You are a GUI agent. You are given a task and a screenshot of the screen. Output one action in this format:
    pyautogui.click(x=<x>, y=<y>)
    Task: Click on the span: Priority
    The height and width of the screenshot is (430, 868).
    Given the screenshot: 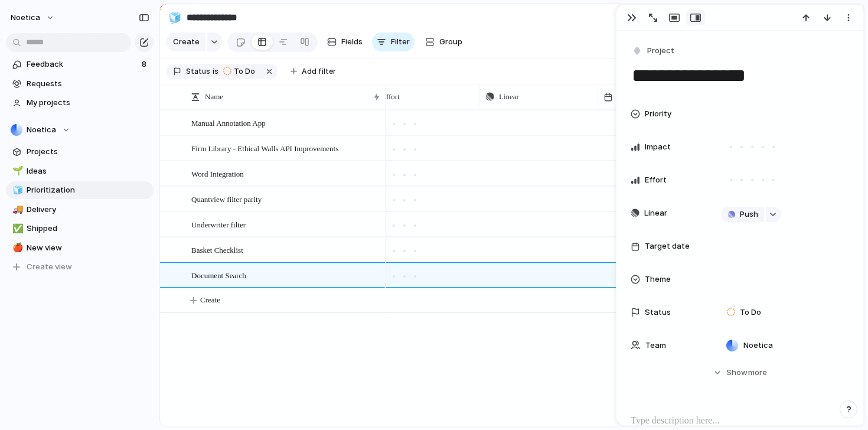 What is the action you would take?
    pyautogui.click(x=658, y=114)
    